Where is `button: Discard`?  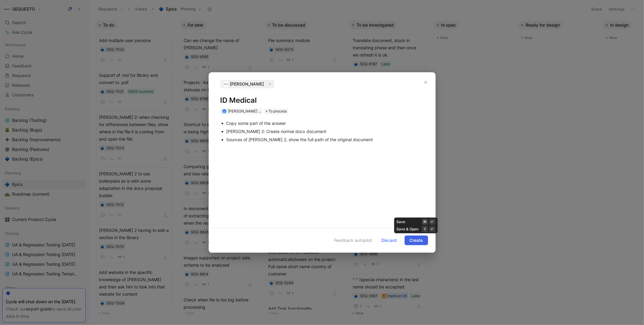
button: Discard is located at coordinates (389, 240).